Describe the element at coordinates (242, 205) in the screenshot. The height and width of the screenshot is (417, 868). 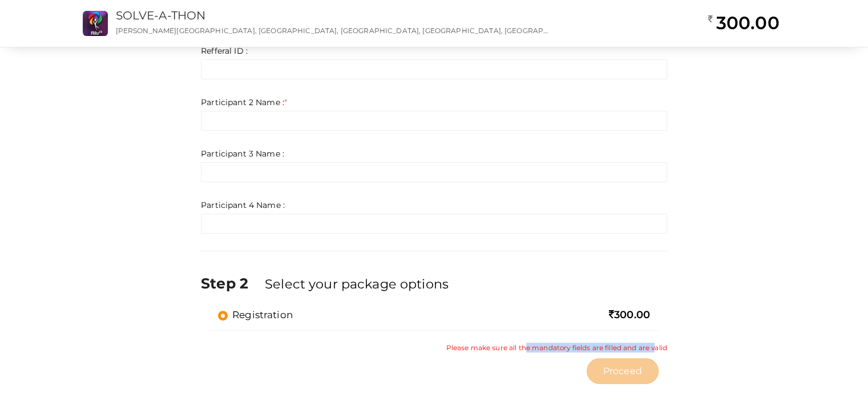
I see `label: Participant 4 Name :` at that location.